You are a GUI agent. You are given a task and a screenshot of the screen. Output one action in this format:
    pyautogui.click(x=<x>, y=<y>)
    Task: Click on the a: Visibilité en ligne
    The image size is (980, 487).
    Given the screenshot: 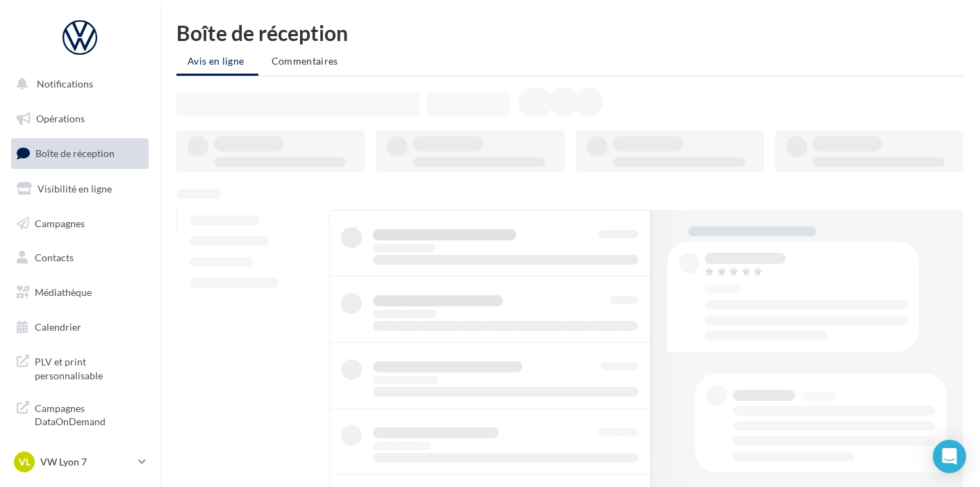 What is the action you would take?
    pyautogui.click(x=80, y=189)
    